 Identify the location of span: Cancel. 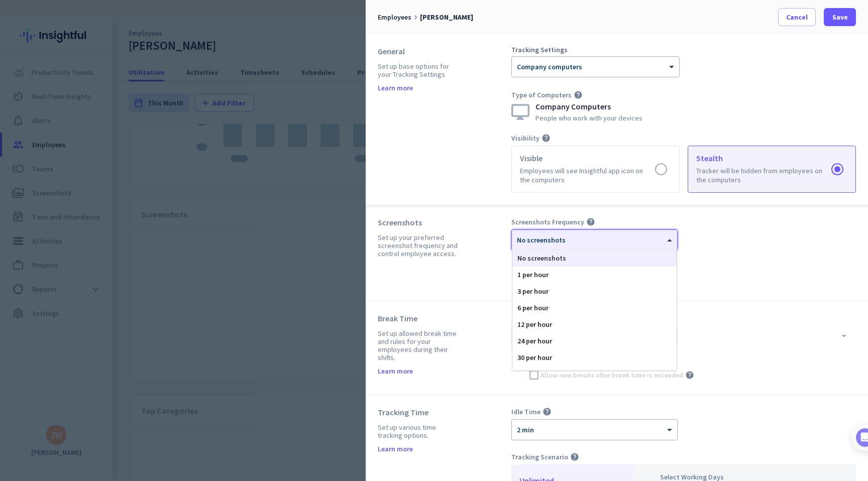
(797, 17).